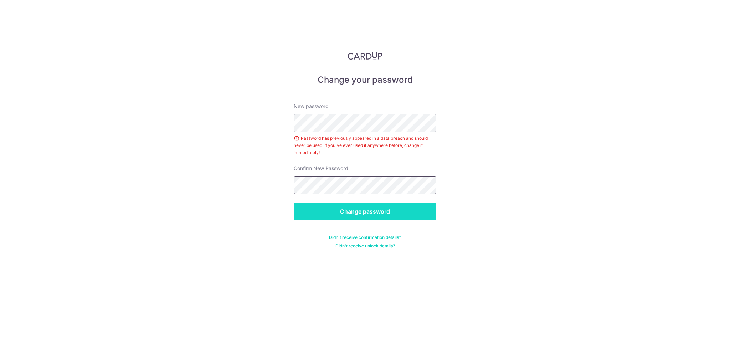 Image resolution: width=730 pixels, height=363 pixels. What do you see at coordinates (365, 246) in the screenshot?
I see `a: Didn't receive unlock details?` at bounding box center [365, 246].